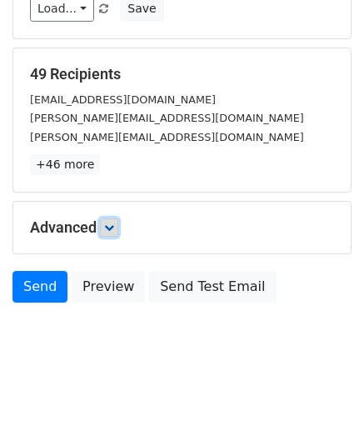  I want to click on h5: Advanced, so click(182, 227).